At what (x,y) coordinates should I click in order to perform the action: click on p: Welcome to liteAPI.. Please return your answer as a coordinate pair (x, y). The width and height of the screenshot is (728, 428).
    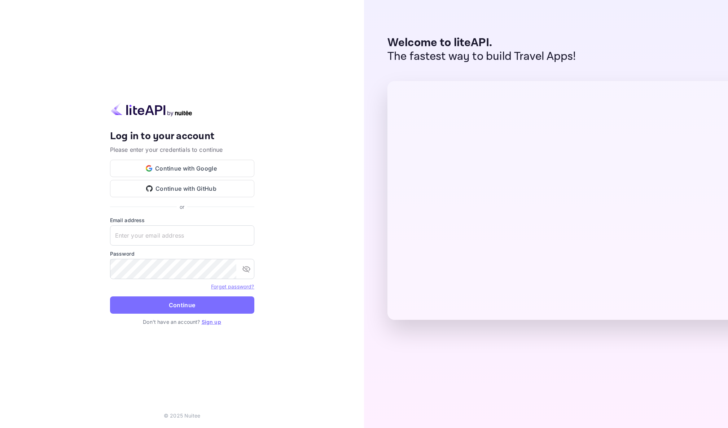
    Looking at the image, I should click on (481, 43).